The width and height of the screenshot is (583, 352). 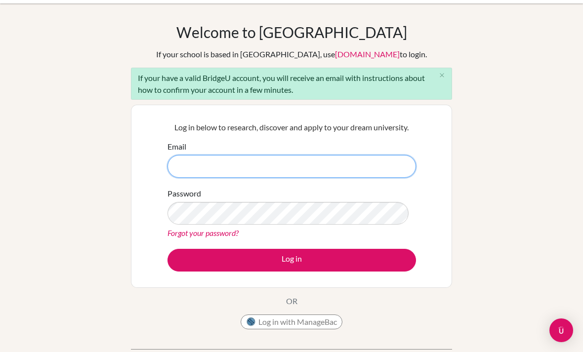 I want to click on i: close, so click(x=442, y=75).